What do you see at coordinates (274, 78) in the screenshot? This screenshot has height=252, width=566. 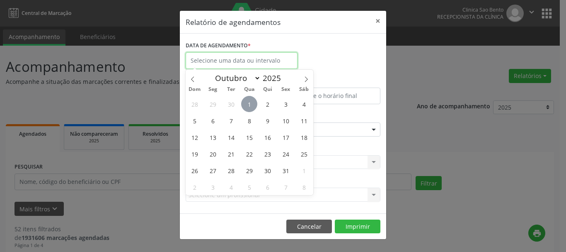 I see `input: Year` at bounding box center [274, 78].